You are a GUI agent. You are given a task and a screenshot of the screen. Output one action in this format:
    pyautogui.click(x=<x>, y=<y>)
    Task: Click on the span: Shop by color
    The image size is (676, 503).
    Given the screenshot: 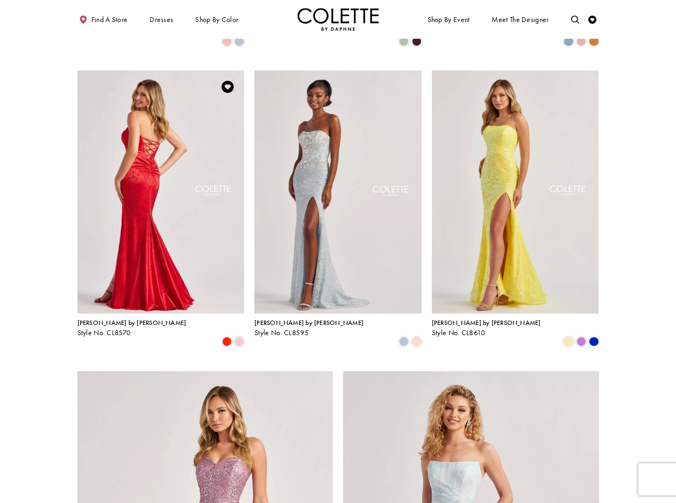 What is the action you would take?
    pyautogui.click(x=217, y=19)
    